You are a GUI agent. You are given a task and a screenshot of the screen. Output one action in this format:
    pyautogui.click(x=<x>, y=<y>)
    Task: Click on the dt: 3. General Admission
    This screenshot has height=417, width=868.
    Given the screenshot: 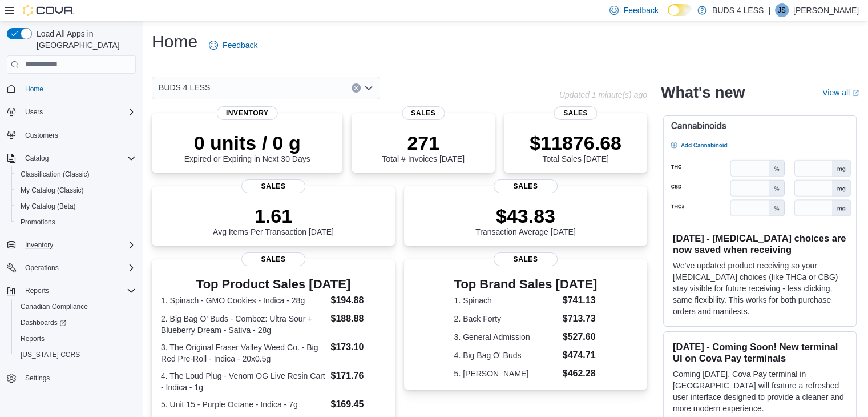 What is the action you would take?
    pyautogui.click(x=506, y=337)
    